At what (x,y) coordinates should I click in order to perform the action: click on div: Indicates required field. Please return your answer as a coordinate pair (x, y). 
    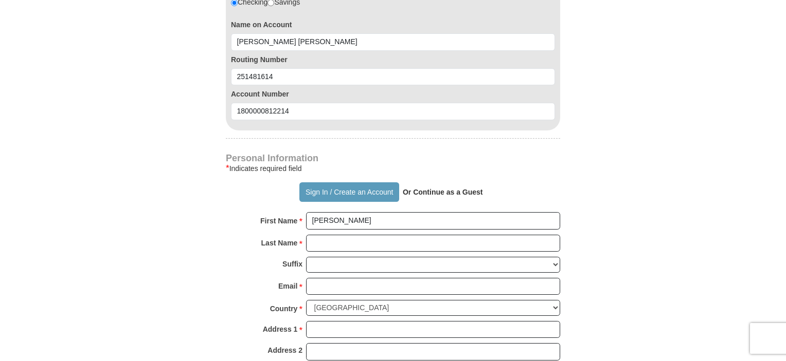
    Looking at the image, I should click on (393, 169).